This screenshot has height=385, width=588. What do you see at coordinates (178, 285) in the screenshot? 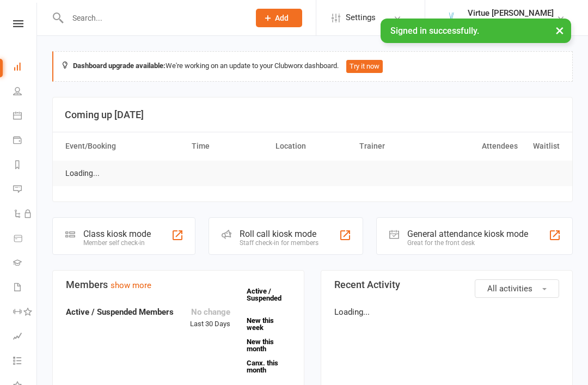
I see `h3: Members` at bounding box center [178, 285].